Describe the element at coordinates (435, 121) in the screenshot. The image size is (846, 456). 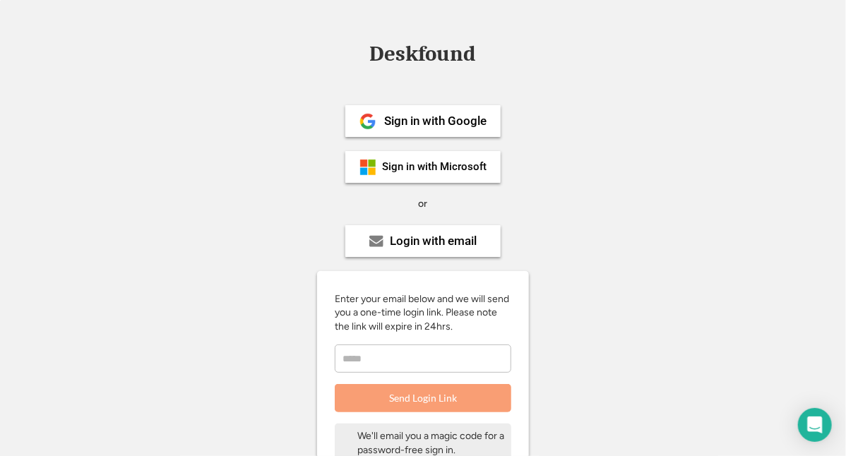
I see `div: Sign in with Google` at that location.